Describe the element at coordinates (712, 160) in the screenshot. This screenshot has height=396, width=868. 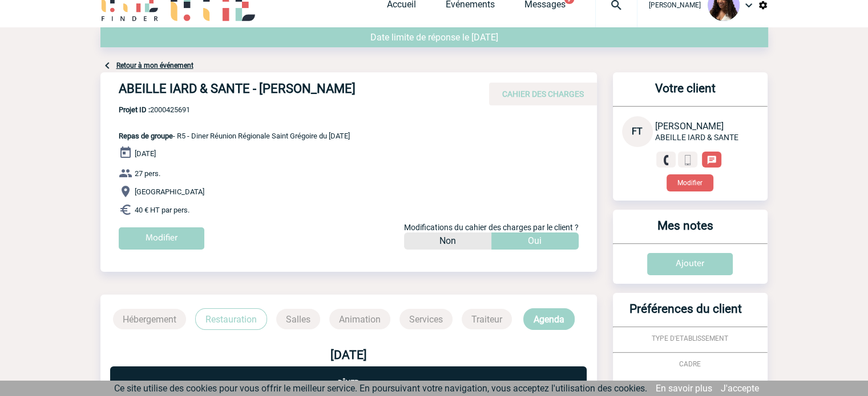
I see `img: chat-24-px-w.png` at that location.